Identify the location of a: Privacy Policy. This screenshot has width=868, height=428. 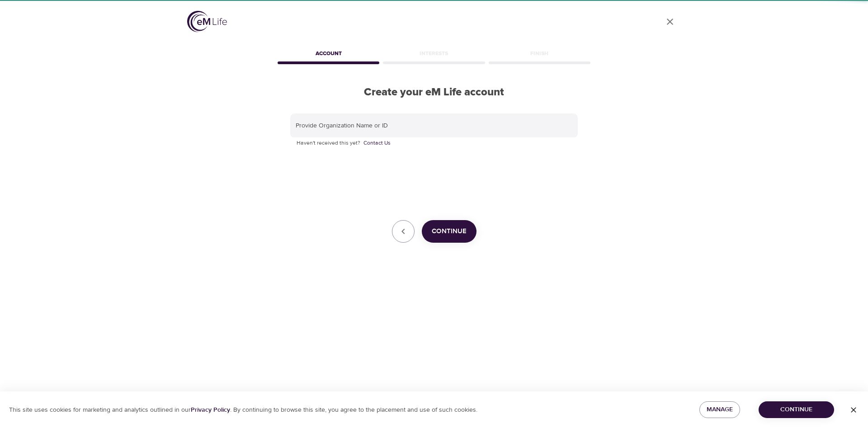
(210, 410).